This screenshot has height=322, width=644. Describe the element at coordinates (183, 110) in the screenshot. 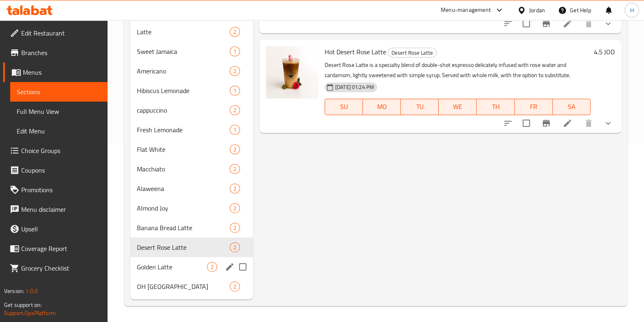

I see `span: cappuccino` at that location.